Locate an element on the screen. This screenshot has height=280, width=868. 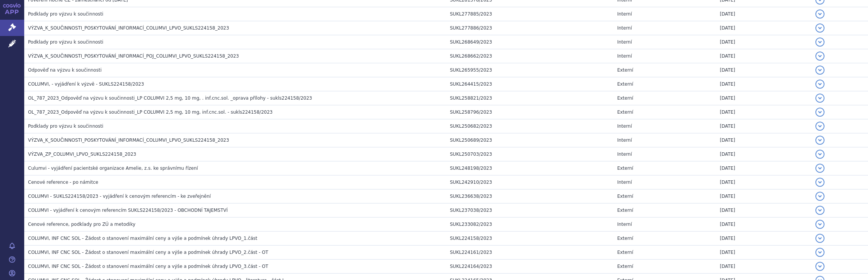
td: SUKL224158/2023 is located at coordinates (530, 238).